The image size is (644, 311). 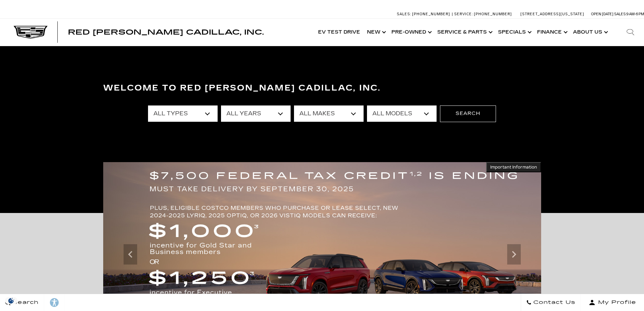 What do you see at coordinates (514, 254) in the screenshot?
I see `div: Next` at bounding box center [514, 254].